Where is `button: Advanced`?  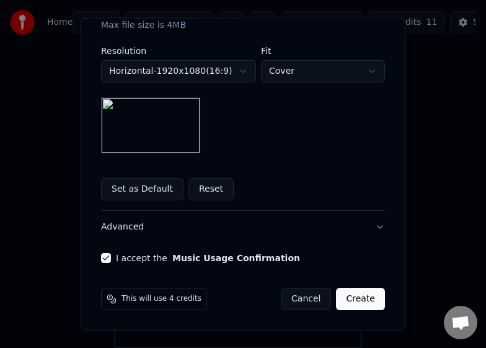 button: Advanced is located at coordinates (243, 227).